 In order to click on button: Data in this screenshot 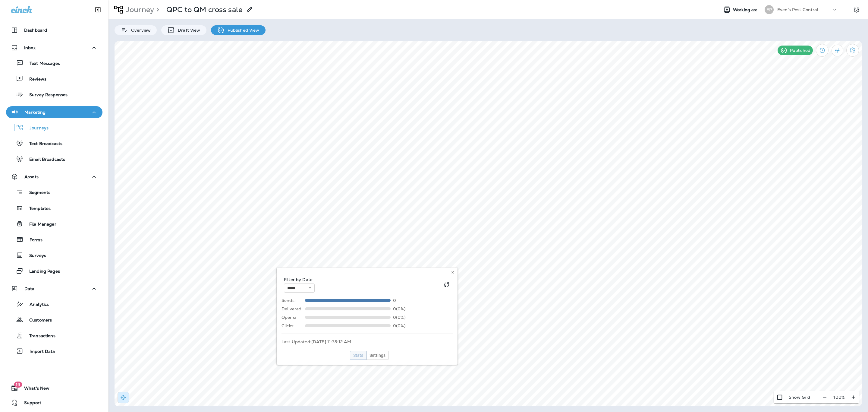, I will do `click(54, 289)`.